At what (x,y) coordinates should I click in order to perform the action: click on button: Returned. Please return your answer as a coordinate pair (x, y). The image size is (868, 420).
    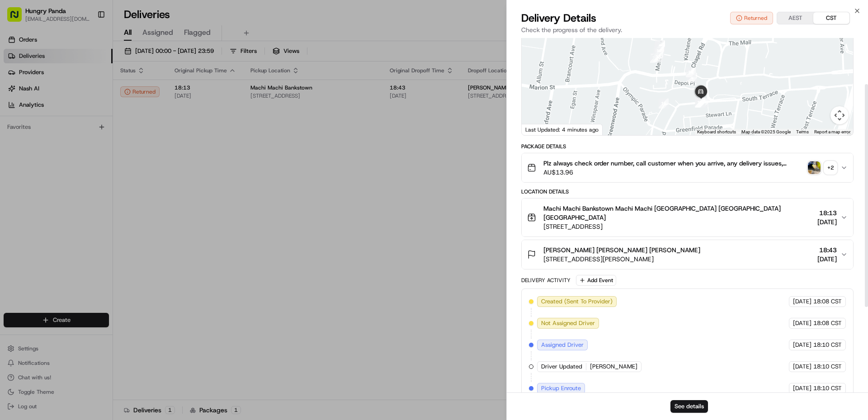
    Looking at the image, I should click on (752, 18).